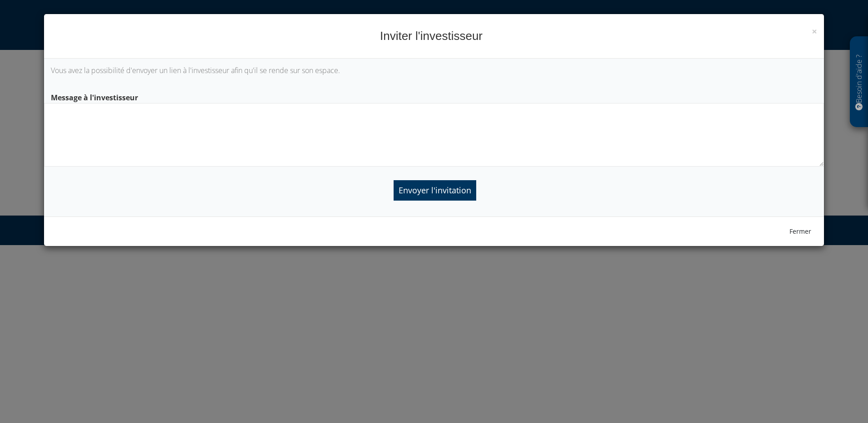 The height and width of the screenshot is (423, 868). Describe the element at coordinates (859, 83) in the screenshot. I see `p: Besoin d'aide ?` at that location.